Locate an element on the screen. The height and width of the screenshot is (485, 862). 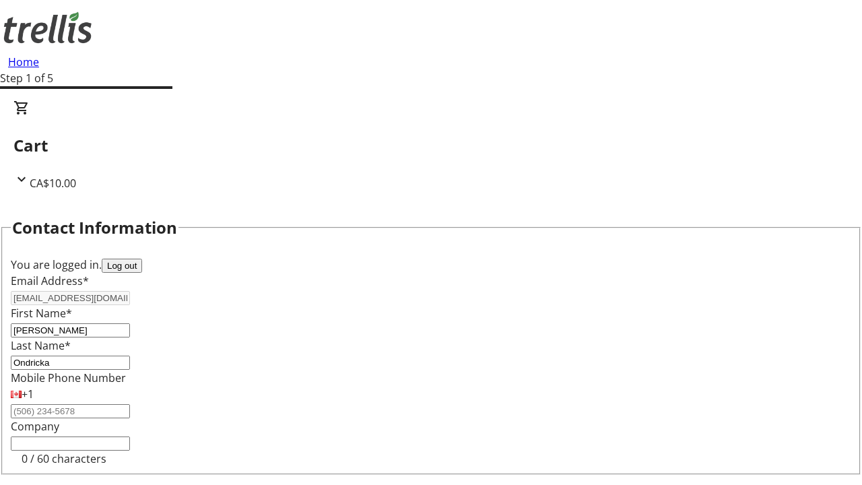
h2: Cart is located at coordinates (431, 145).